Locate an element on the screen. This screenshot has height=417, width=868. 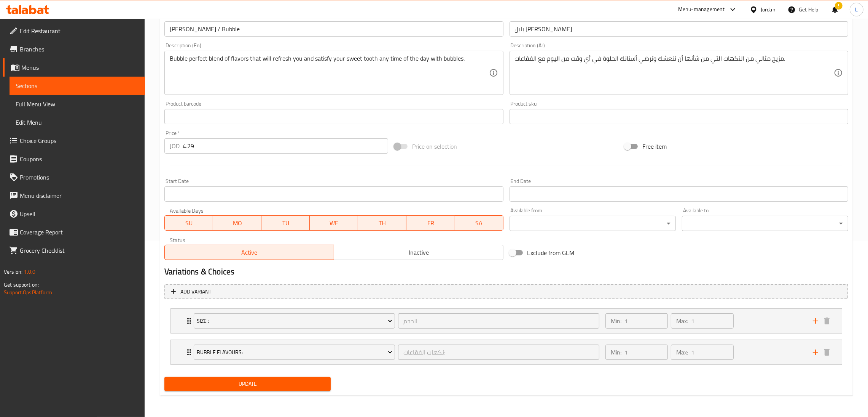
div: Jordan is located at coordinates (768, 9).